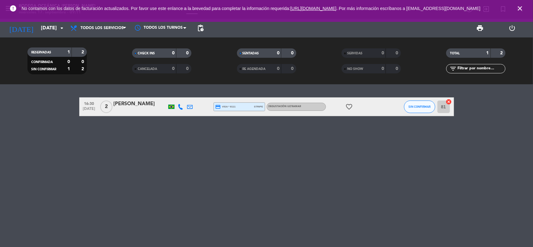 This screenshot has height=247, width=533. Describe the element at coordinates (285, 106) in the screenshot. I see `span: Degustación Ultramar` at that location.